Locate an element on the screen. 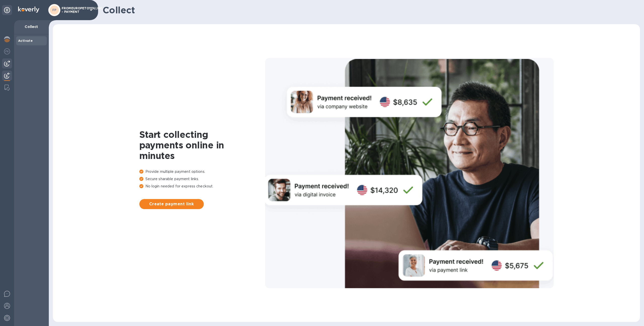  button: Create payment link is located at coordinates (171, 204).